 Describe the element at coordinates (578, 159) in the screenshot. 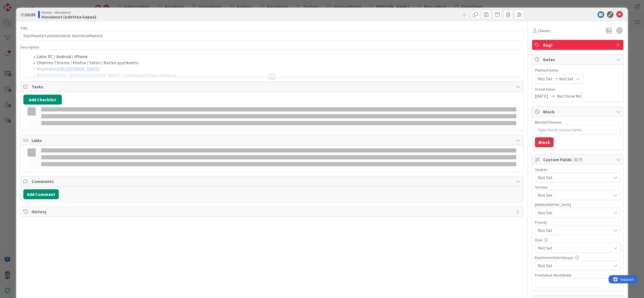

I see `span: Custom Fields` at that location.